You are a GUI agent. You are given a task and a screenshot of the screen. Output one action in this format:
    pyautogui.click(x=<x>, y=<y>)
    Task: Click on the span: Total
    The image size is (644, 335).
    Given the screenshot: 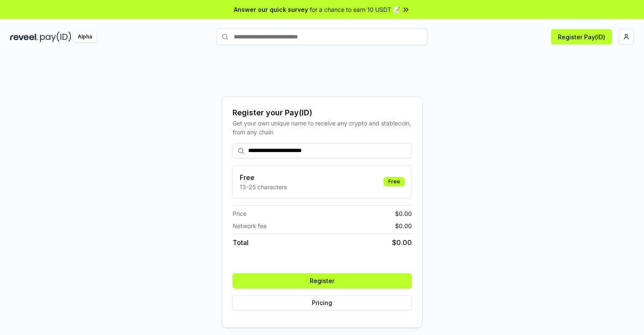 What is the action you would take?
    pyautogui.click(x=241, y=243)
    